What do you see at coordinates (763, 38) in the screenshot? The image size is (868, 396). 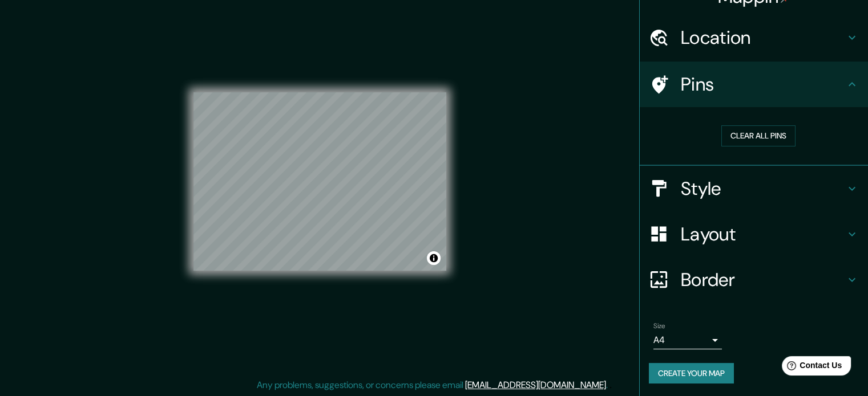 I see `h4: Location` at bounding box center [763, 38].